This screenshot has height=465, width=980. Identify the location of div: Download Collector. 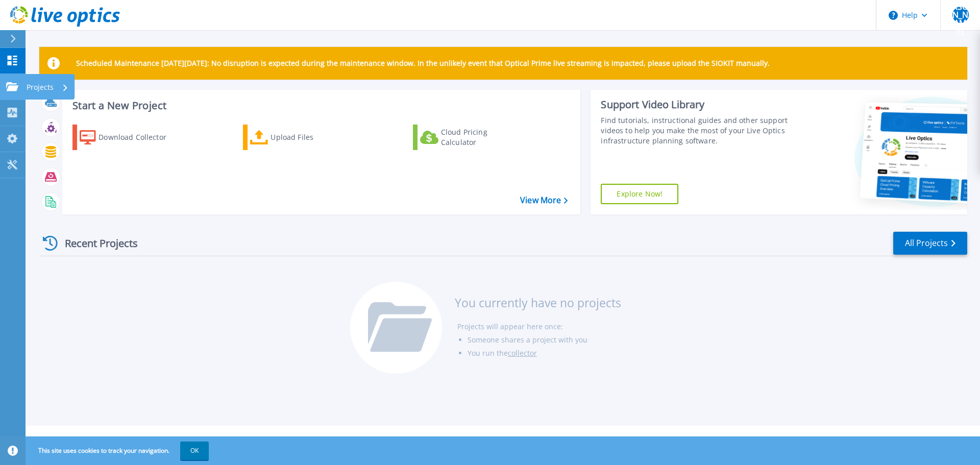
(139, 137).